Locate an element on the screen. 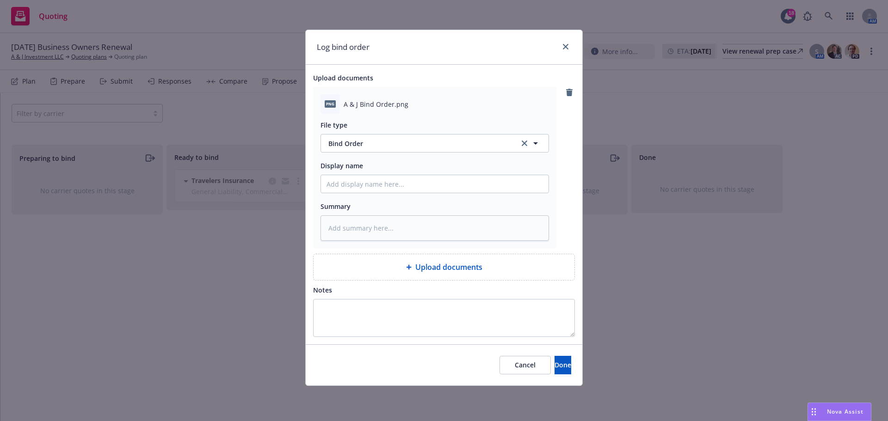  button: Cancel is located at coordinates (525, 365).